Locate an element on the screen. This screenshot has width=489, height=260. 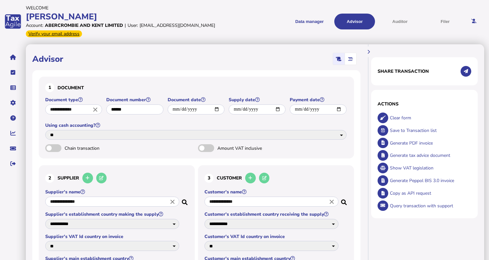
button: Edit selected customer in the database is located at coordinates (264, 178).